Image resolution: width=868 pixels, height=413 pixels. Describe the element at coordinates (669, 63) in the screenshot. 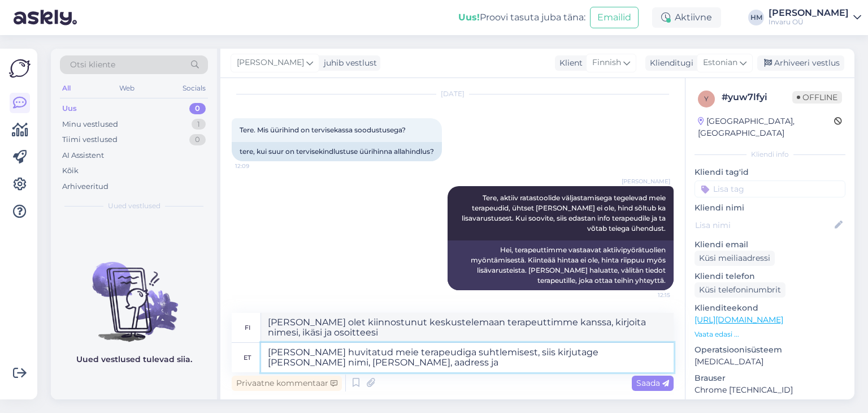

I see `div: Klienditugi` at that location.